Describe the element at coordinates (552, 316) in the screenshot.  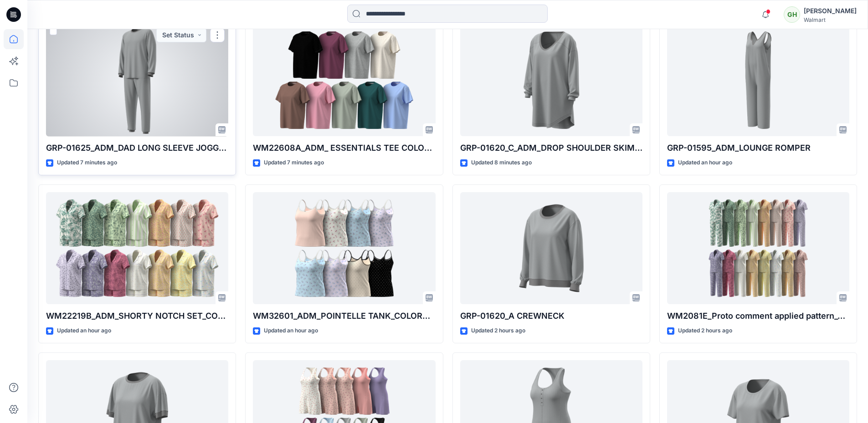
I see `p: GRP-01620_A CREWNECK` at that location.